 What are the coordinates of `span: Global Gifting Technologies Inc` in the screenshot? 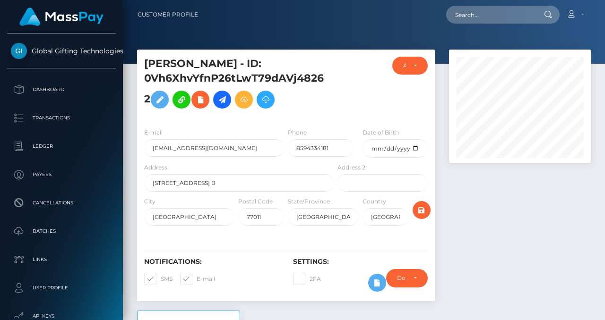 It's located at (61, 51).